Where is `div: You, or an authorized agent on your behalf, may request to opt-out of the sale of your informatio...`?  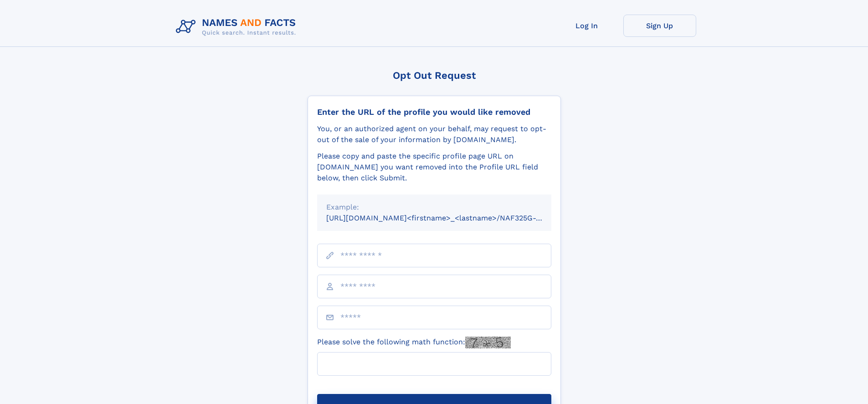 div: You, or an authorized agent on your behalf, may request to opt-out of the sale of your informatio... is located at coordinates (434, 135).